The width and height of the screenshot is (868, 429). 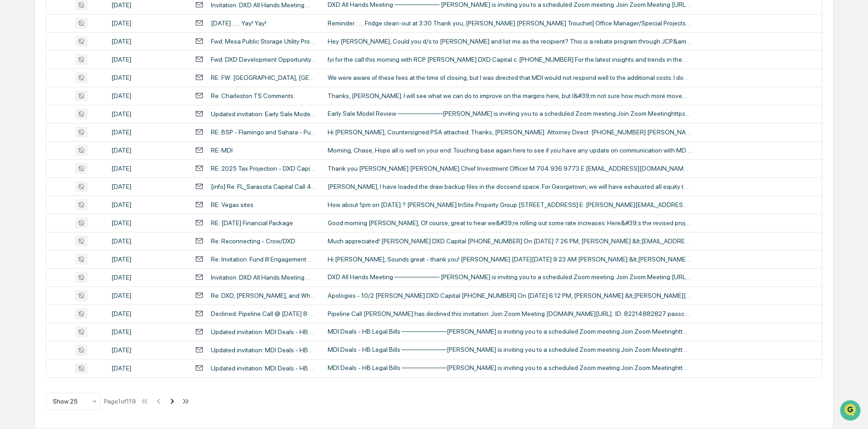 What do you see at coordinates (120, 402) in the screenshot?
I see `div: Page 1 of 119` at bounding box center [120, 402].